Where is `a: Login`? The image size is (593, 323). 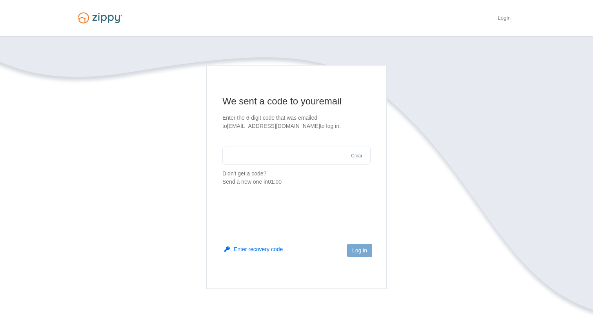
a: Login is located at coordinates (504, 19).